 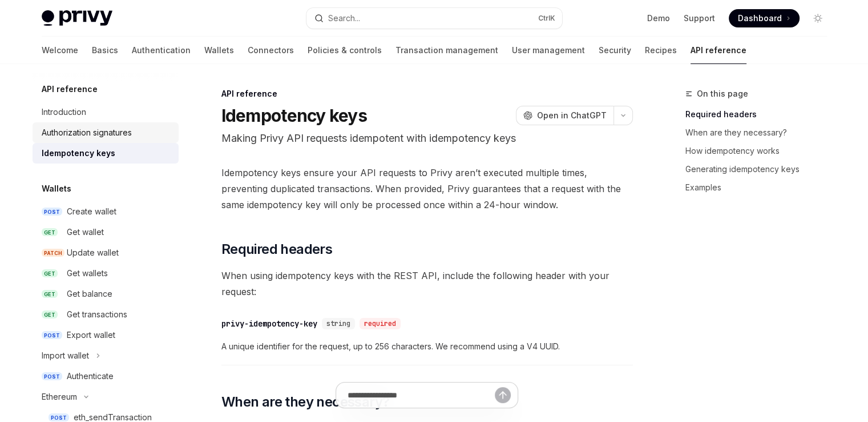 What do you see at coordinates (572, 115) in the screenshot?
I see `span: Open in ChatGPT` at bounding box center [572, 115].